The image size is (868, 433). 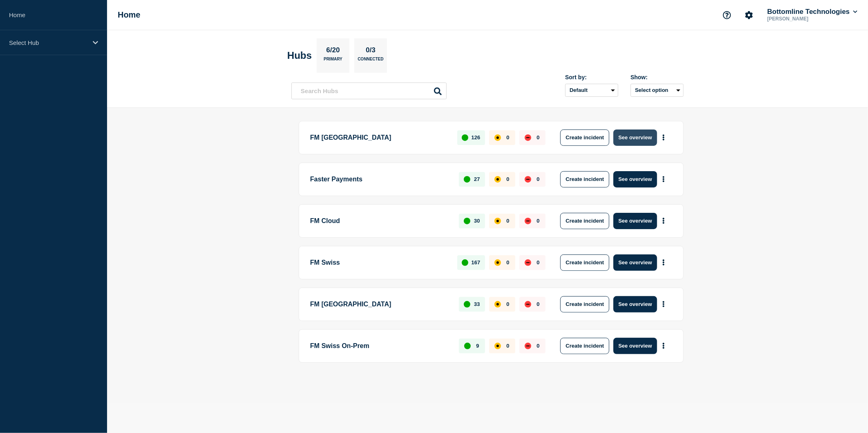 I want to click on p: FM Swiss On-Prem, so click(x=379, y=346).